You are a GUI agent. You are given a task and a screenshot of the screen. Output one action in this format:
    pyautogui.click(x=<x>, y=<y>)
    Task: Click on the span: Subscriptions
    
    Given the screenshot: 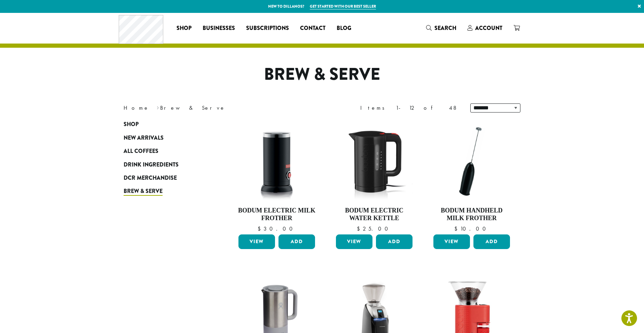 What is the action you would take?
    pyautogui.click(x=267, y=28)
    